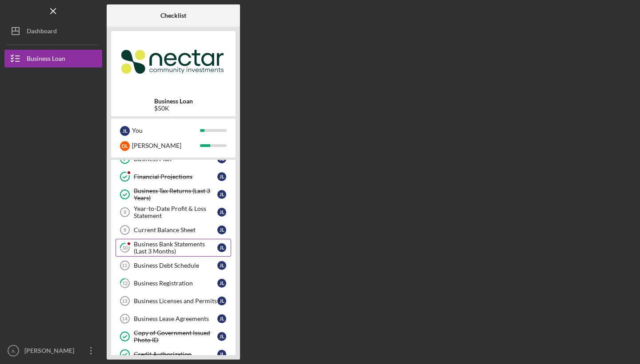  I want to click on tspan: 11, so click(125, 265).